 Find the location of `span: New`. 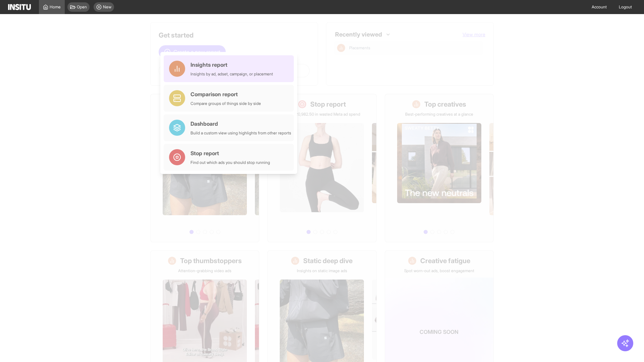

span: New is located at coordinates (107, 7).